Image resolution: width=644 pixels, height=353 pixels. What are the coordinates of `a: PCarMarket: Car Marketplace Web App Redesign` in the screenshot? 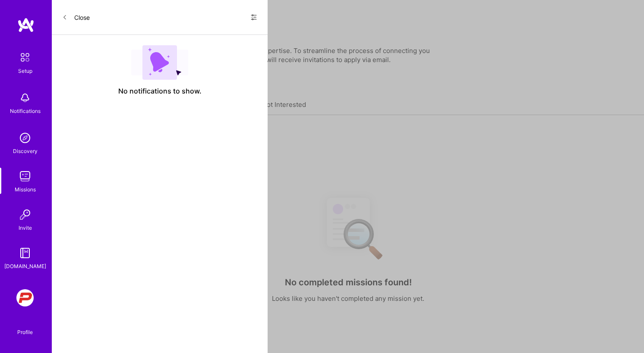 It's located at (25, 298).